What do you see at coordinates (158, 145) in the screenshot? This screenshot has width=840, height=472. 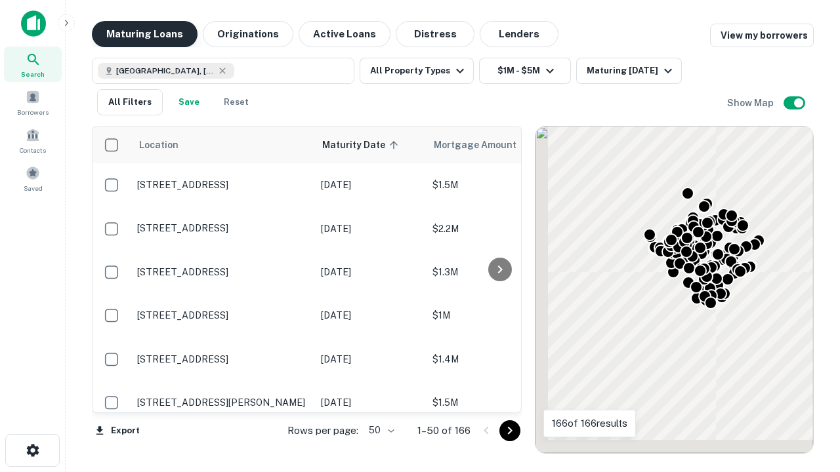 I see `span: Location` at bounding box center [158, 145].